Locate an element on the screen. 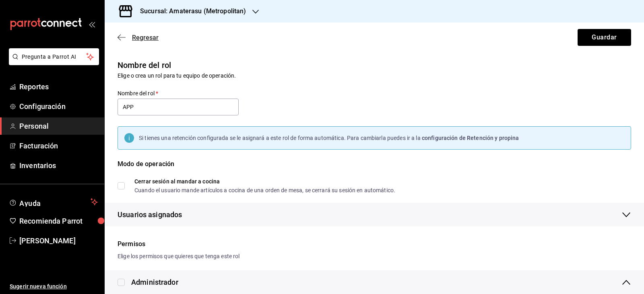 The image size is (644, 294). span: Personal is located at coordinates (59, 126).